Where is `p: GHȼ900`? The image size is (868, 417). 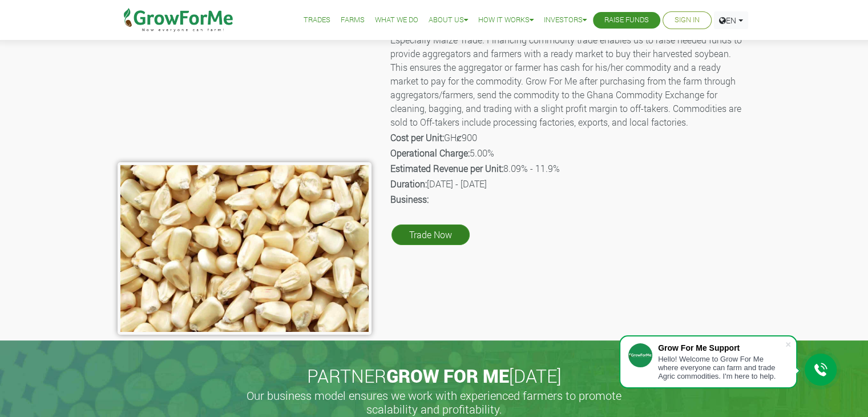
p: GHȼ900 is located at coordinates (569, 137).